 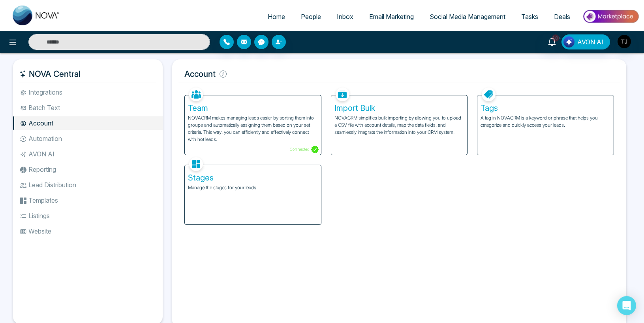 I want to click on span: 10+, so click(x=556, y=38).